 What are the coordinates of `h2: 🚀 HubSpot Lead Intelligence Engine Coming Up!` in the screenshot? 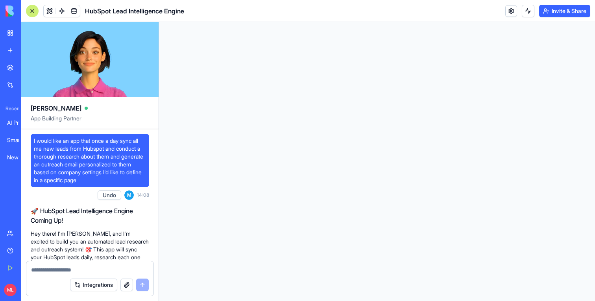 It's located at (90, 216).